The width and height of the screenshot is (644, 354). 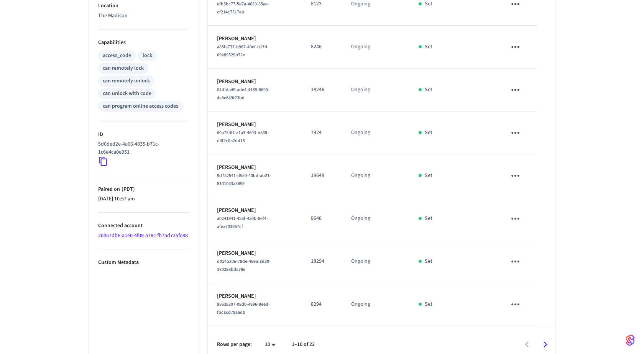 What do you see at coordinates (244, 179) in the screenshot?
I see `span: 9d752541-d550-40bd-ab21-8101053a8859` at bounding box center [244, 179].